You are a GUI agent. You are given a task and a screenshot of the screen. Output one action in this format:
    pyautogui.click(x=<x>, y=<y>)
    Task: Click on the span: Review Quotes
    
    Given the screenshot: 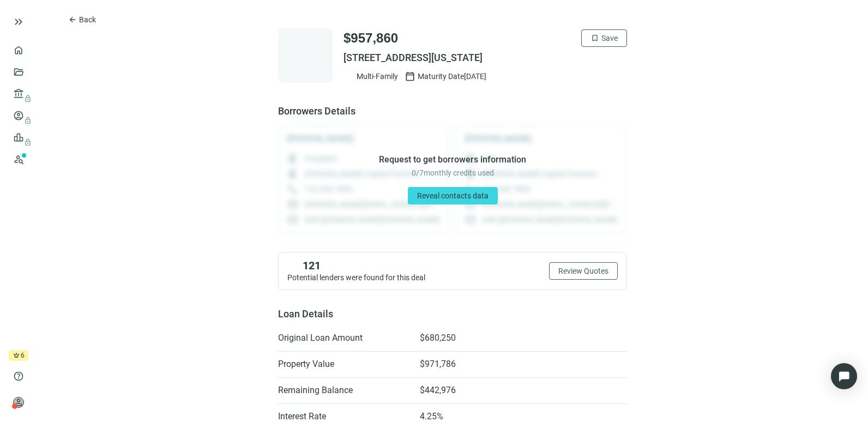 What is the action you would take?
    pyautogui.click(x=583, y=271)
    